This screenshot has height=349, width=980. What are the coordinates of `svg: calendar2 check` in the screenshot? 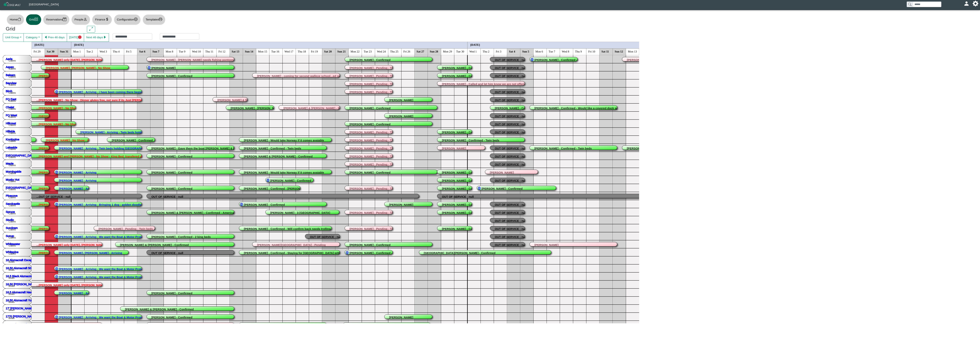 It's located at (64, 19).